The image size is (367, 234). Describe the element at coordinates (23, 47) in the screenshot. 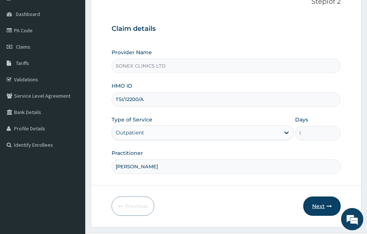

I see `span: Claims` at that location.